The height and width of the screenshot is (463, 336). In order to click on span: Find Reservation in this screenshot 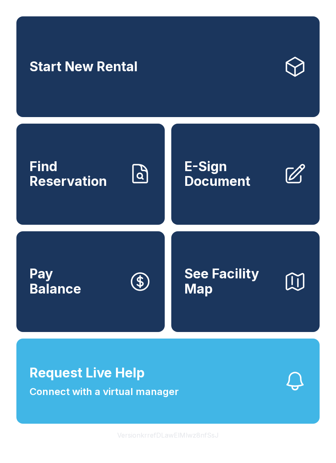, I will do `click(76, 174)`.